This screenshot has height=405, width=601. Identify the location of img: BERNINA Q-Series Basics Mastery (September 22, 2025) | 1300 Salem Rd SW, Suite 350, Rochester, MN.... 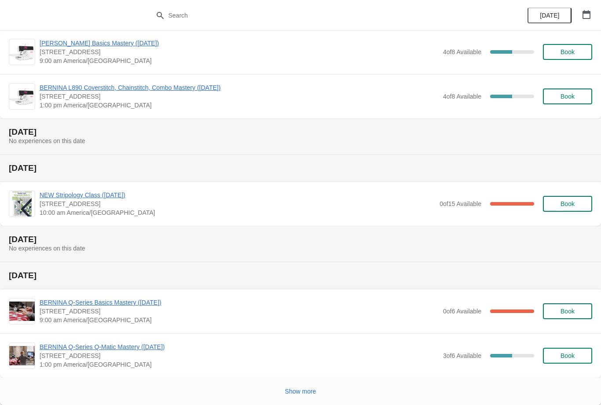
(22, 311).